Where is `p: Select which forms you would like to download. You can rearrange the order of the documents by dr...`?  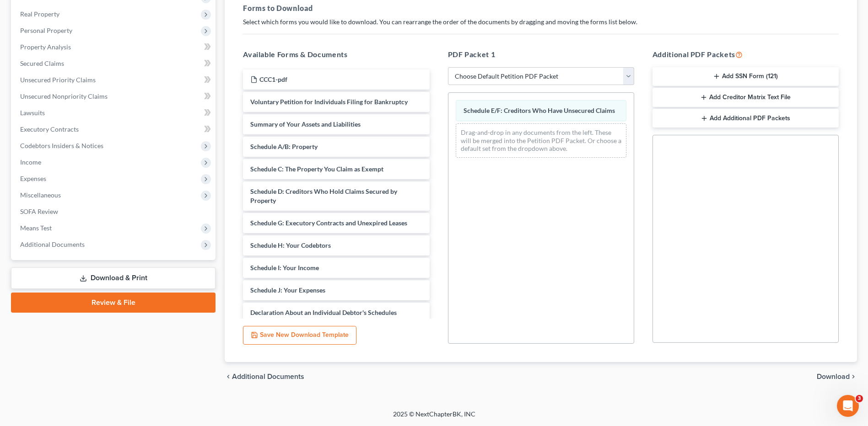
p: Select which forms you would like to download. You can rearrange the order of the documents by dr... is located at coordinates (541, 22).